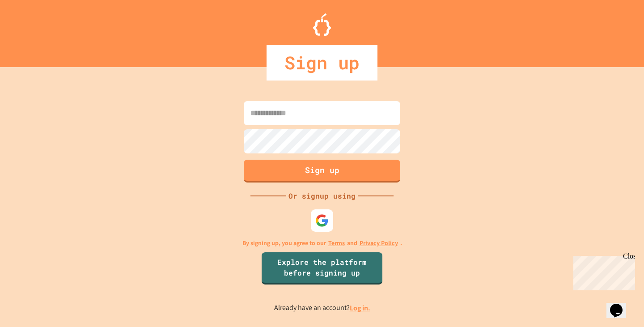 The height and width of the screenshot is (327, 644). Describe the element at coordinates (322, 220) in the screenshot. I see `img: google-icon.svg` at that location.